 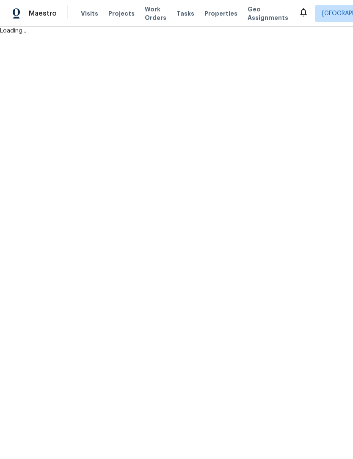 What do you see at coordinates (89, 14) in the screenshot?
I see `span: Visits` at bounding box center [89, 14].